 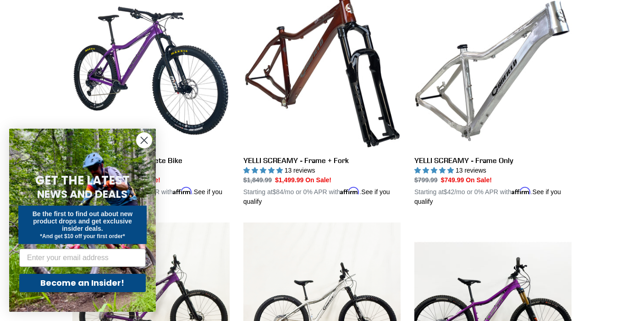 What do you see at coordinates (82, 236) in the screenshot?
I see `span: *And get $10 off your first order*` at bounding box center [82, 236].